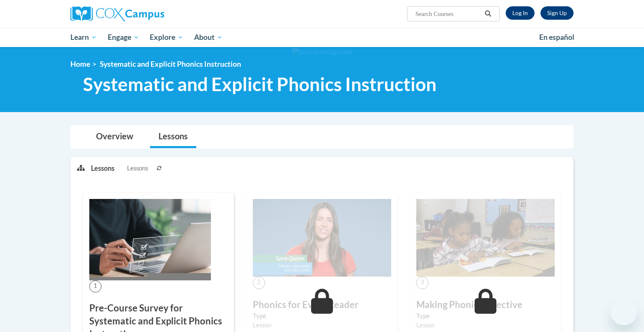 Image resolution: width=644 pixels, height=332 pixels. Describe the element at coordinates (488, 14) in the screenshot. I see `button: Search` at that location.